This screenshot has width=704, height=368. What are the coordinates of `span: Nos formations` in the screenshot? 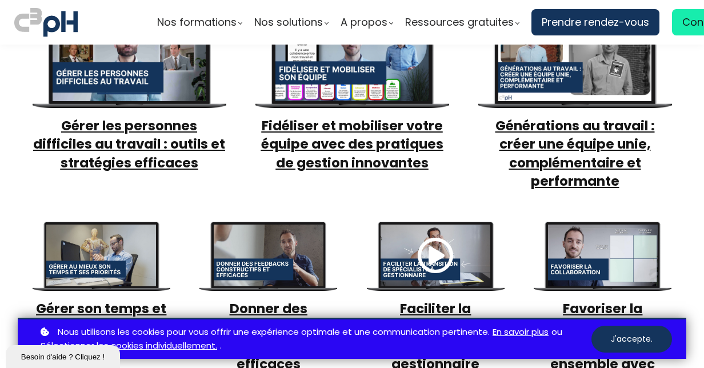 It's located at (197, 22).